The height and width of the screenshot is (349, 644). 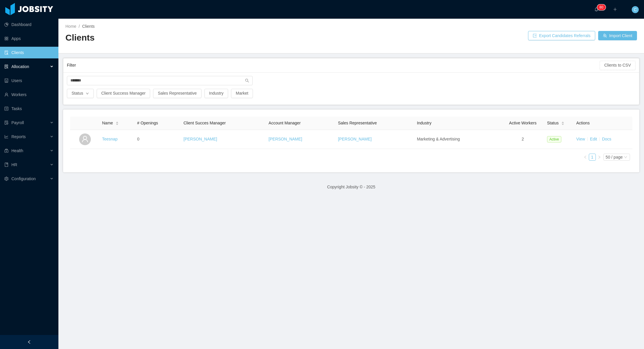 What do you see at coordinates (601, 7) in the screenshot?
I see `sup: 80` at bounding box center [601, 7].